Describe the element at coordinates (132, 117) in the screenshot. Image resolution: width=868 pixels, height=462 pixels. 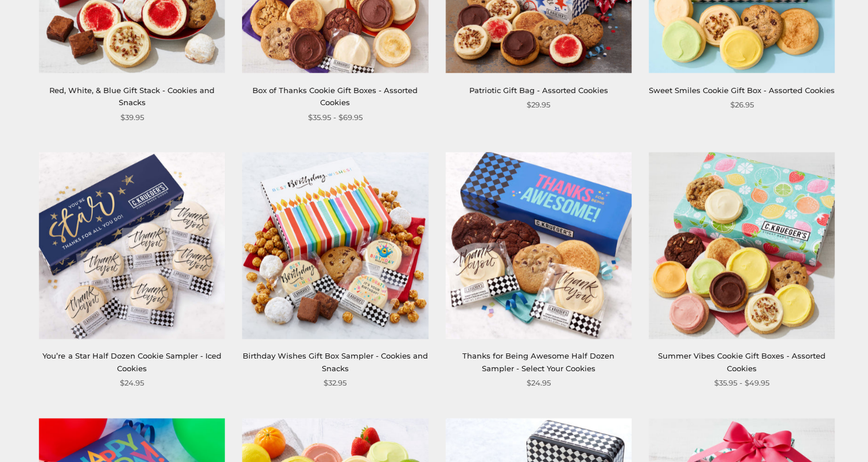
I see `span: $39.95` at that location.